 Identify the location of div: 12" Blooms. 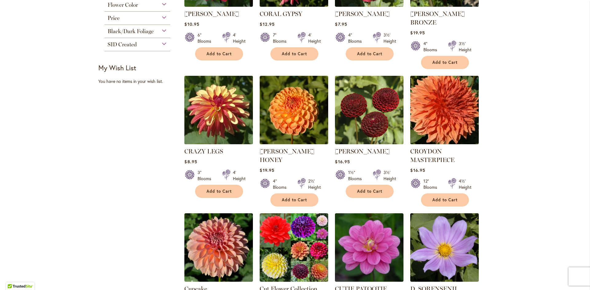
(432, 184).